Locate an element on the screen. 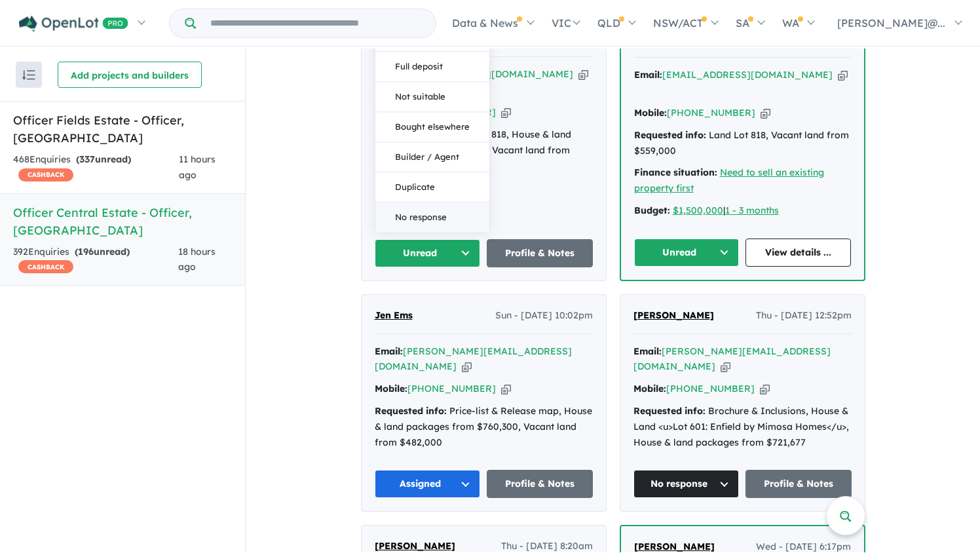  span: 11 hours ago is located at coordinates (197, 167).